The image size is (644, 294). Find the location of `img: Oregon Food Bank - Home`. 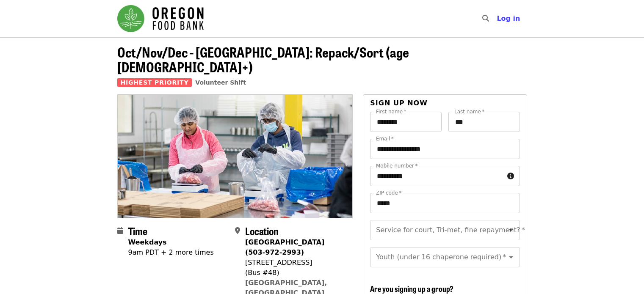

img: Oregon Food Bank - Home is located at coordinates (161, 19).